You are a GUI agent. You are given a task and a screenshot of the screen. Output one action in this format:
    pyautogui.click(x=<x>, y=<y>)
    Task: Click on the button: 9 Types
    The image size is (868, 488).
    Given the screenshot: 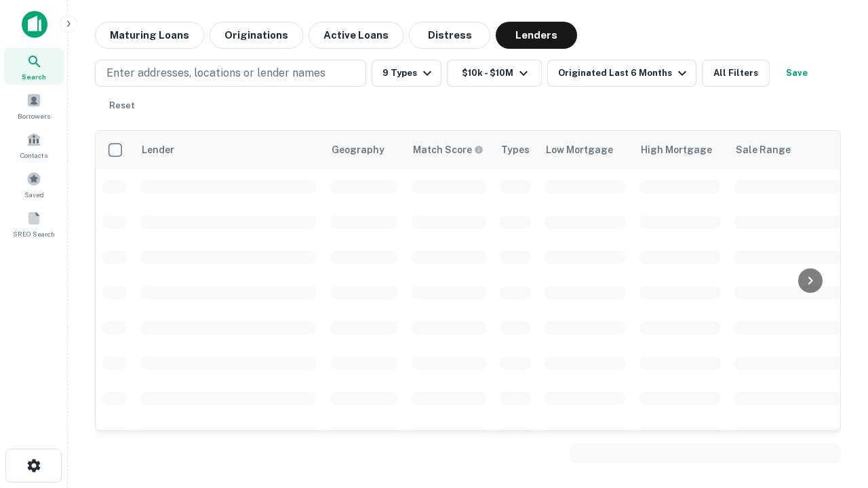 What is the action you would take?
    pyautogui.click(x=406, y=73)
    